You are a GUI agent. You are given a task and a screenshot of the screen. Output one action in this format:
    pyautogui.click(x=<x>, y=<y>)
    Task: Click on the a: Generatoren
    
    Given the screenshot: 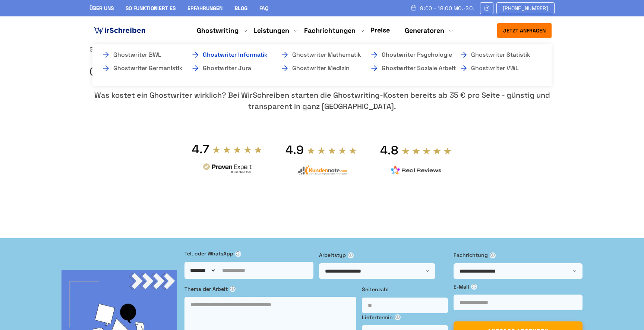 What is the action you would take?
    pyautogui.click(x=425, y=31)
    